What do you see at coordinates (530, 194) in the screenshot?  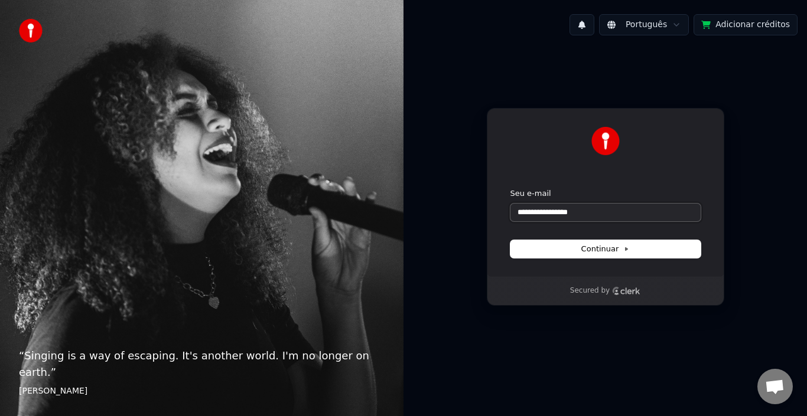 I see `label: Seu e-mail` at bounding box center [530, 194].